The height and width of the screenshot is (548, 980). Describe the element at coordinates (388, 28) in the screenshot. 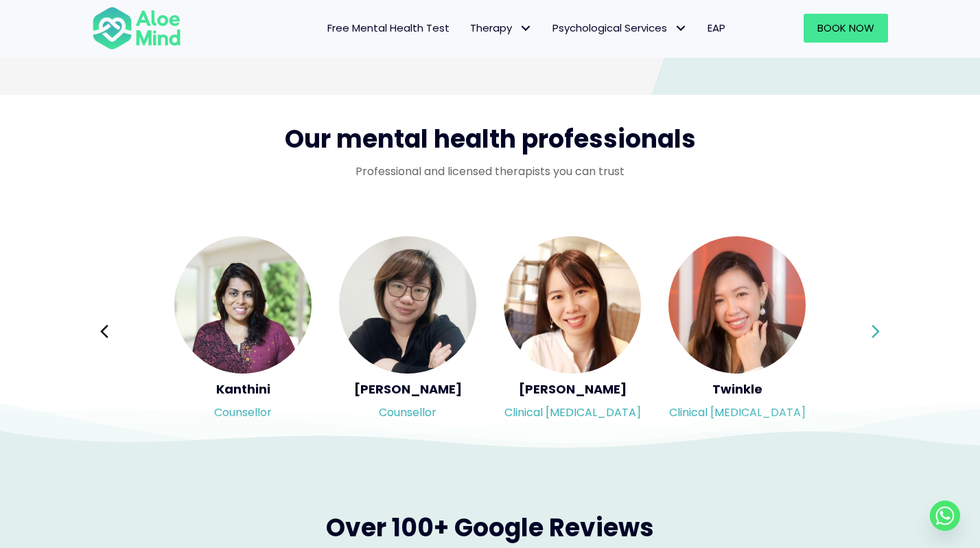

I see `a: Free Mental Health Test` at that location.